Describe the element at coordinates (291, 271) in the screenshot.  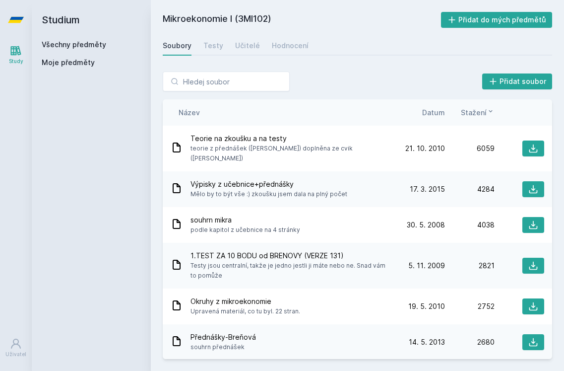
I see `span: Testy jsou centralní, takže je jedno jestli ji máte nebo ne. Snad vám to pomůže` at that location.